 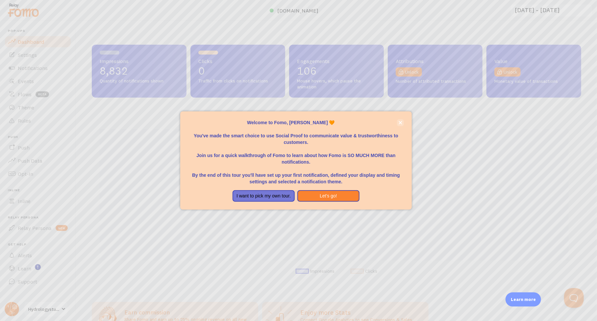 I want to click on p: Learn more, so click(x=523, y=300).